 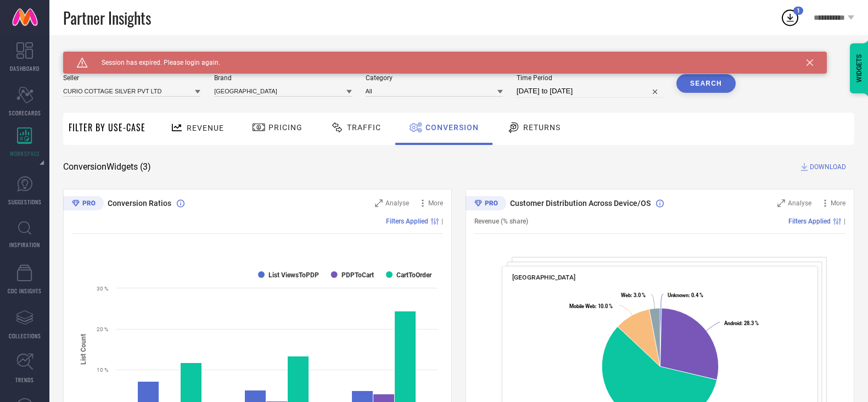 I want to click on span: CDC INSIGHTS, so click(x=24, y=291).